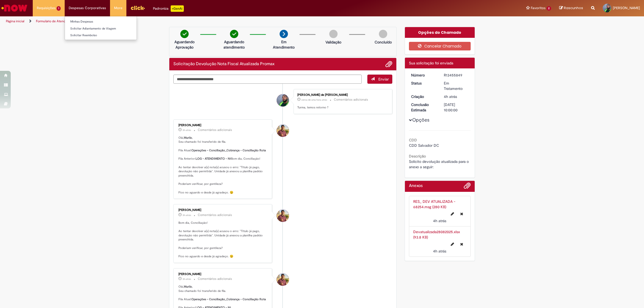 The image size is (644, 308). What do you see at coordinates (571, 8) in the screenshot?
I see `a: Rascunhos` at bounding box center [571, 8].